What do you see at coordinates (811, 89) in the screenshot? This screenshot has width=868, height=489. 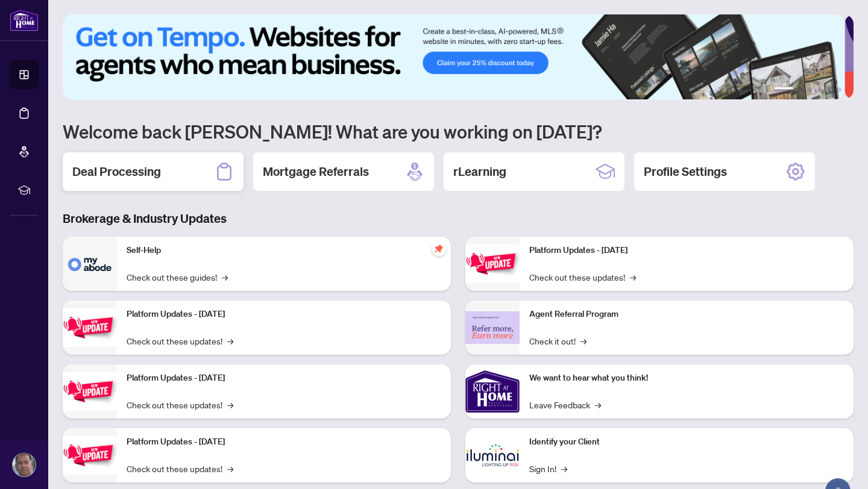 I see `button: 3` at bounding box center [811, 89].